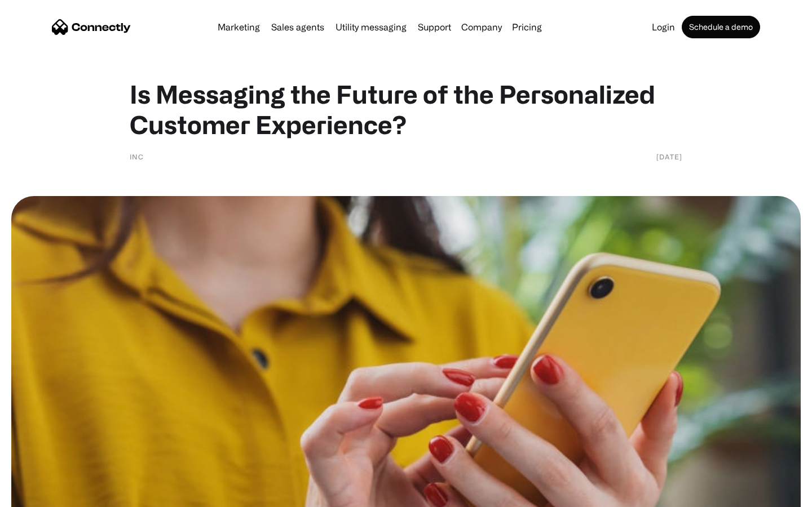 Image resolution: width=812 pixels, height=507 pixels. Describe the element at coordinates (136, 156) in the screenshot. I see `div: Inc` at that location.